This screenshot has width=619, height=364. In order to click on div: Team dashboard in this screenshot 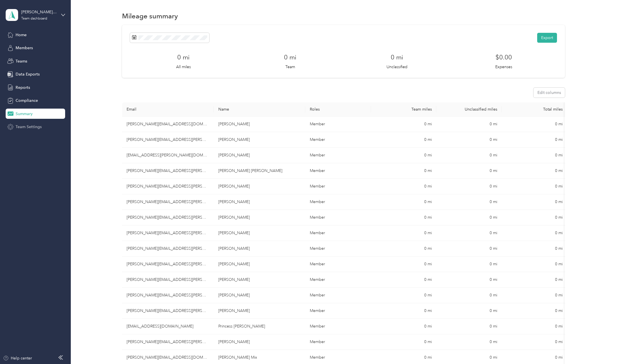, I will do `click(34, 18)`.